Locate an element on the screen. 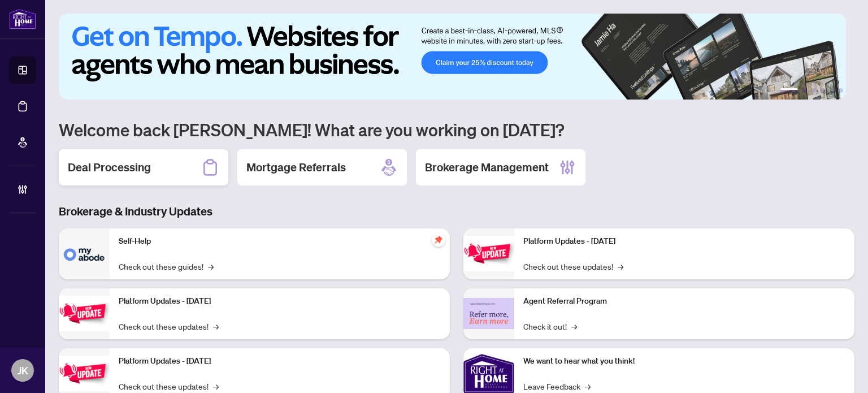  img: Slide 0 is located at coordinates (452, 56).